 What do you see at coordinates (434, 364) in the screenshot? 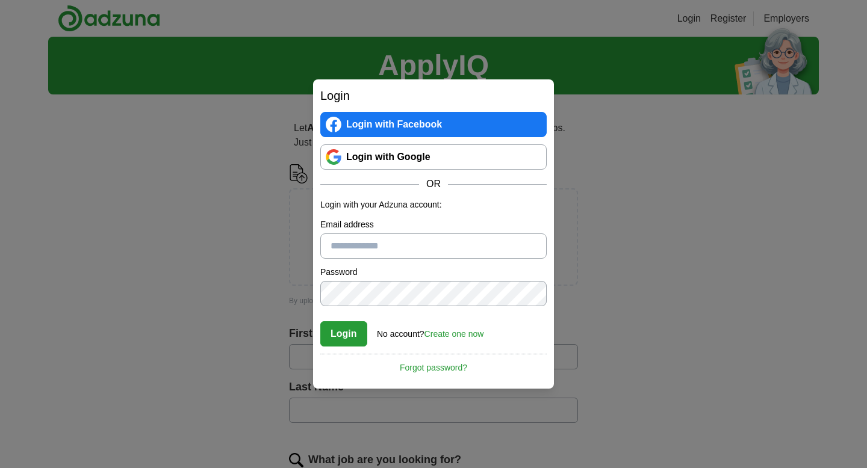
I see `a: Forgot password?` at bounding box center [434, 364].